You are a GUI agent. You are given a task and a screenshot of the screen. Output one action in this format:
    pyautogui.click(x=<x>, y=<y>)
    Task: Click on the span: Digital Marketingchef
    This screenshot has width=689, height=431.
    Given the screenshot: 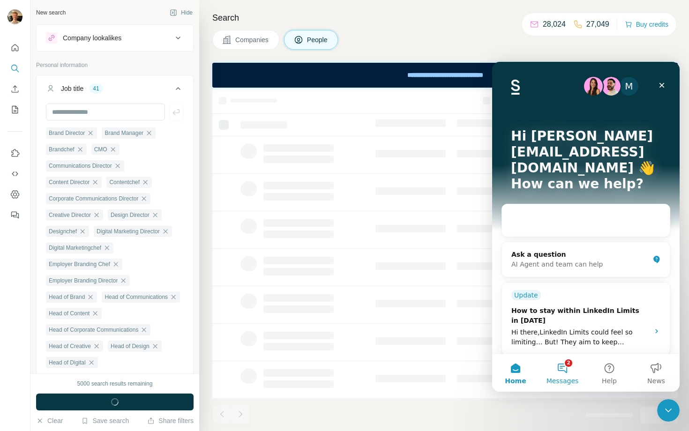 What is the action you would take?
    pyautogui.click(x=75, y=248)
    